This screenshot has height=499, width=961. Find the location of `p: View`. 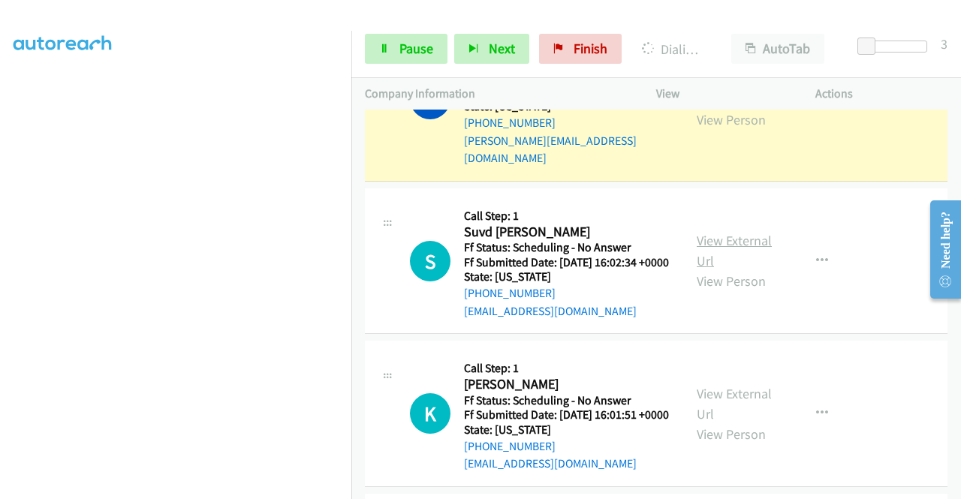

p: View is located at coordinates (722, 94).